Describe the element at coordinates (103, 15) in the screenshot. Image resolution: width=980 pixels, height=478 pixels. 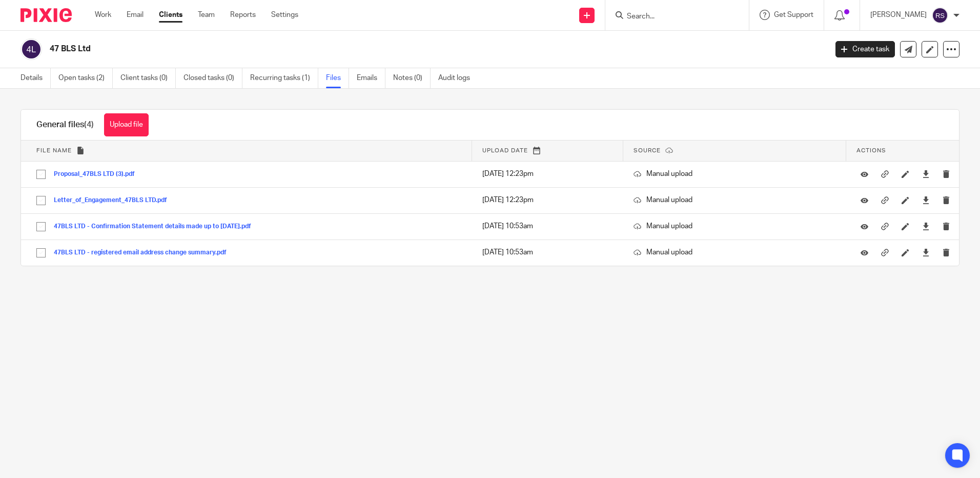
I see `a: Work` at that location.